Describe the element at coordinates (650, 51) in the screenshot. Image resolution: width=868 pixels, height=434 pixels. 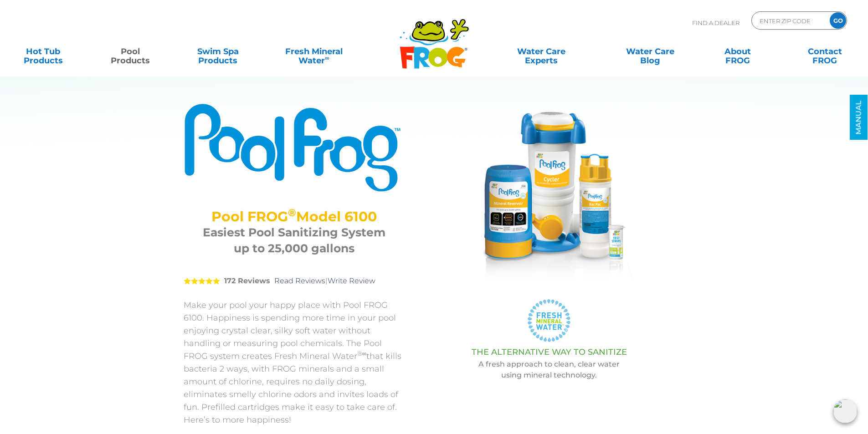
I see `a: Water CareBlog` at that location.